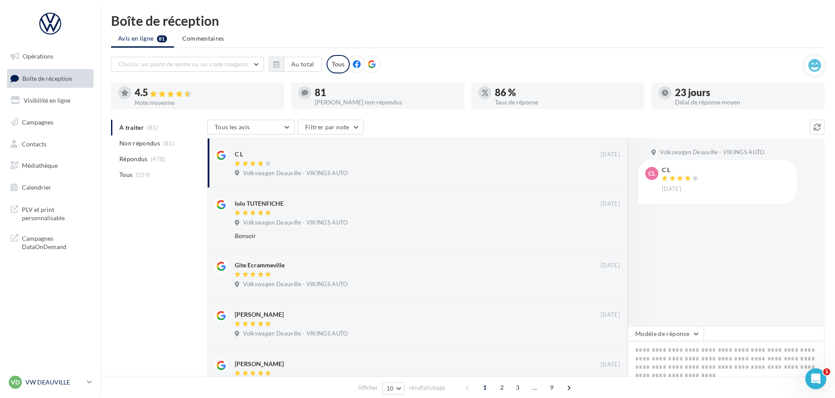  What do you see at coordinates (50, 144) in the screenshot?
I see `a: Contacts` at bounding box center [50, 144].